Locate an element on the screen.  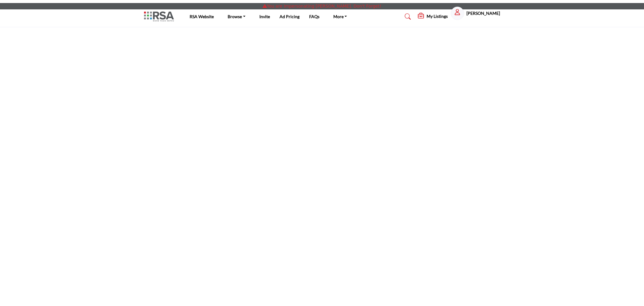
a: Search is located at coordinates (407, 16).